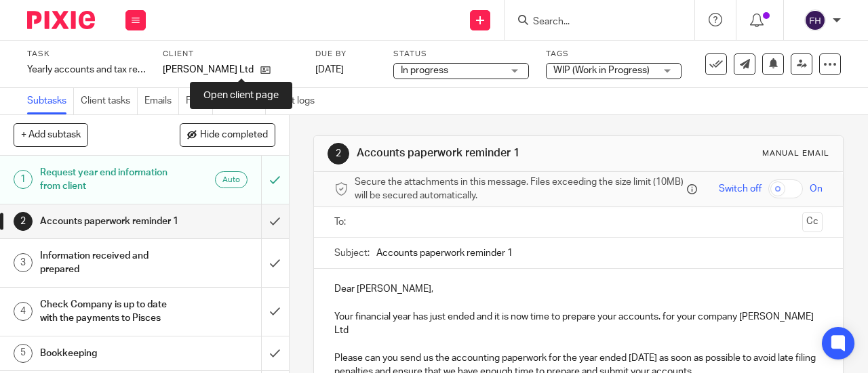 The image size is (868, 373). What do you see at coordinates (243, 101) in the screenshot?
I see `a: Notes (0)` at bounding box center [243, 101].